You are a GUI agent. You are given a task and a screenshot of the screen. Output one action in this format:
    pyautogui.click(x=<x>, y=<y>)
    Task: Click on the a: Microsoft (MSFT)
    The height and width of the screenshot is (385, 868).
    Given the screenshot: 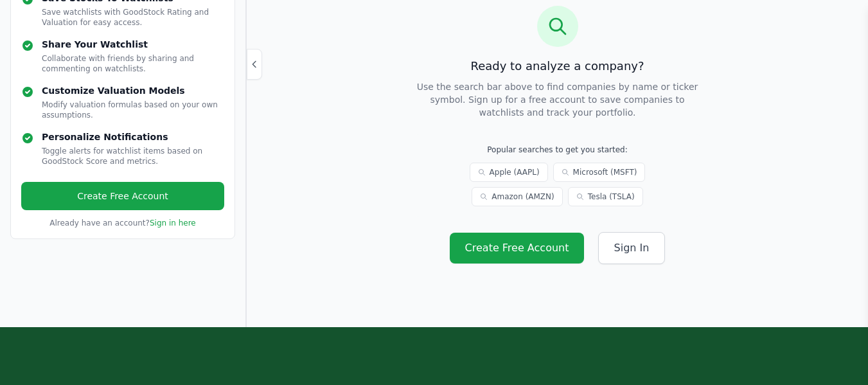 What is the action you would take?
    pyautogui.click(x=599, y=172)
    